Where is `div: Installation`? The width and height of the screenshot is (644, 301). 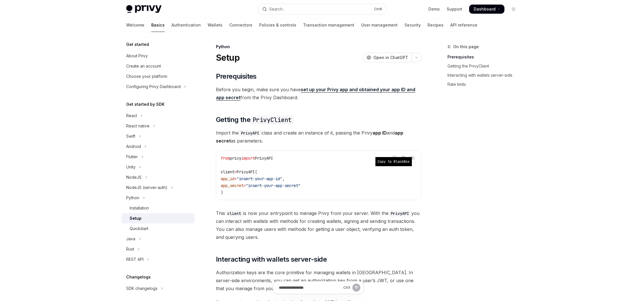
div: Installation is located at coordinates (139, 208).